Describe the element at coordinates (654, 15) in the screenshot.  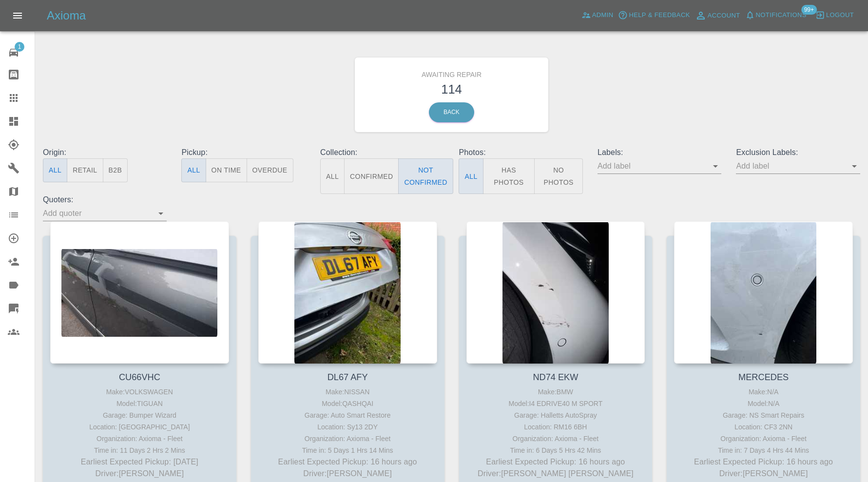
I see `button: Help & Feedback` at that location.